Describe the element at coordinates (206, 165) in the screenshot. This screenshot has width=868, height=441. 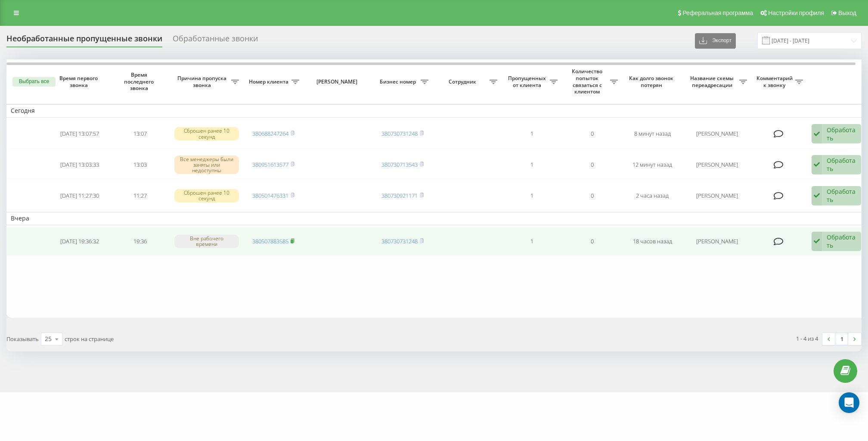
I see `div: Все менеджеры были заняты или недоступны` at that location.